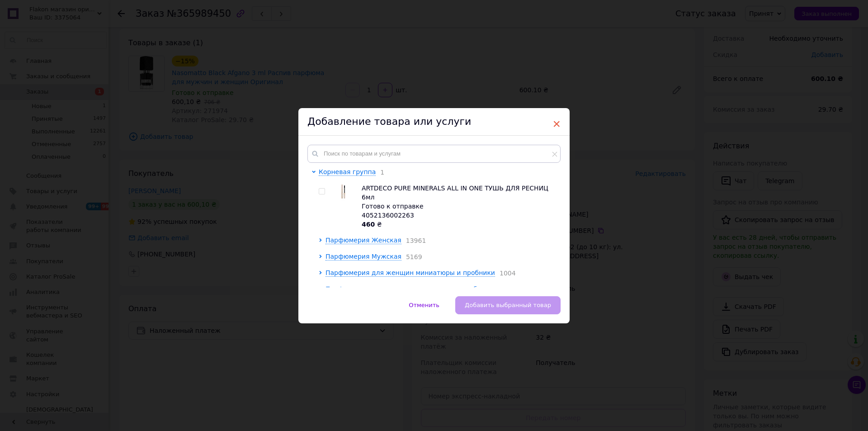 This screenshot has height=431, width=868. What do you see at coordinates (412, 257) in the screenshot?
I see `span: 5169` at bounding box center [412, 257].